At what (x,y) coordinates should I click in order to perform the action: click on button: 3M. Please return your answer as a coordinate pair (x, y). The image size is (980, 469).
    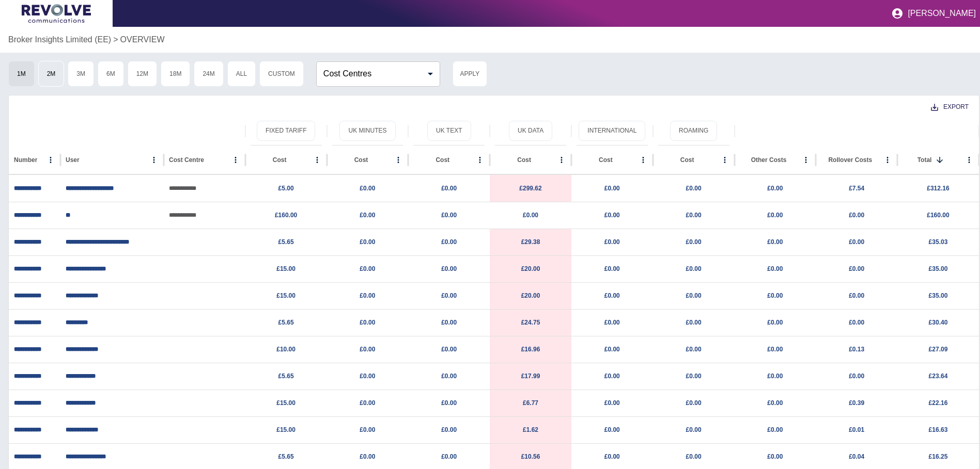
    Looking at the image, I should click on (81, 74).